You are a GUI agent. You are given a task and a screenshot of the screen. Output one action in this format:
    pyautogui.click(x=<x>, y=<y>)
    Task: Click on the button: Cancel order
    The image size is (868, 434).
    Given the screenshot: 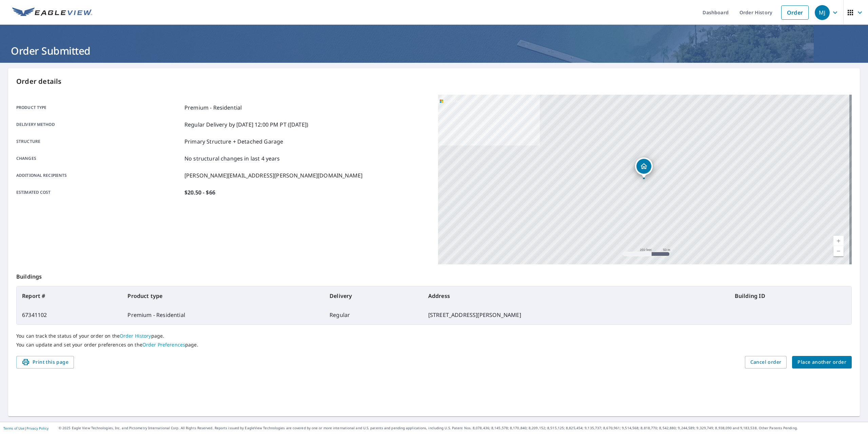 What is the action you would take?
    pyautogui.click(x=766, y=362)
    